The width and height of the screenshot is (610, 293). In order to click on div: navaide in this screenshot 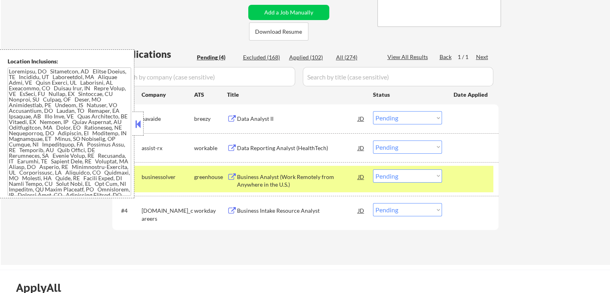, I will do `click(168, 119)`.